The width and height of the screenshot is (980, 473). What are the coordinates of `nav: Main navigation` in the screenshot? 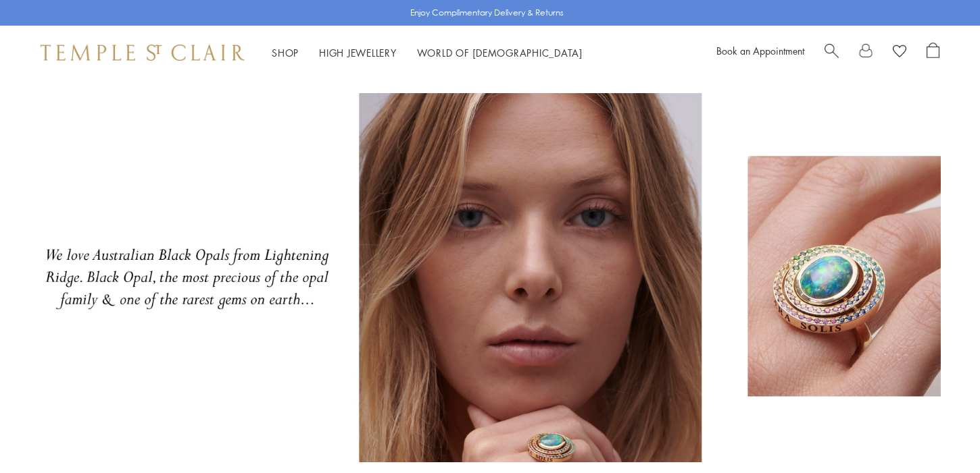 It's located at (427, 53).